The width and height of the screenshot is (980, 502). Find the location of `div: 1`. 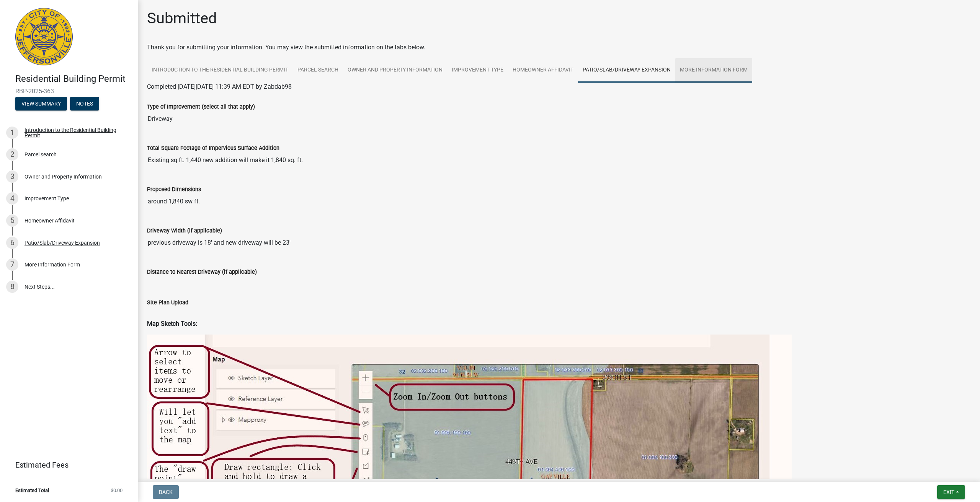

div: 1 is located at coordinates (13, 133).